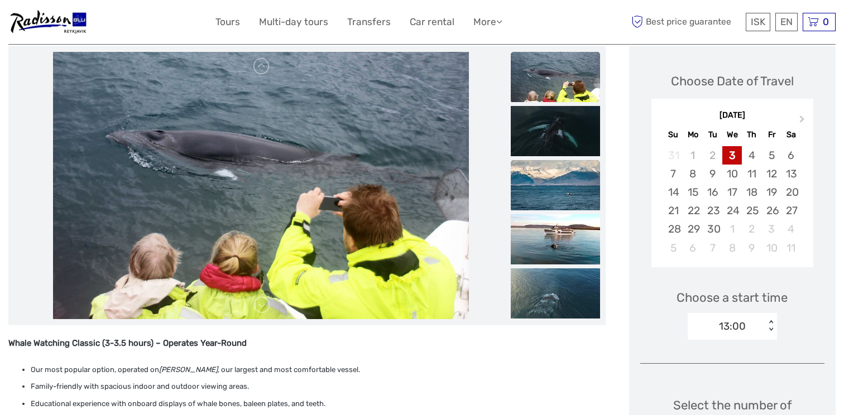  Describe the element at coordinates (712, 174) in the screenshot. I see `div: Choose Tuesday, September 9th, 2025` at that location.